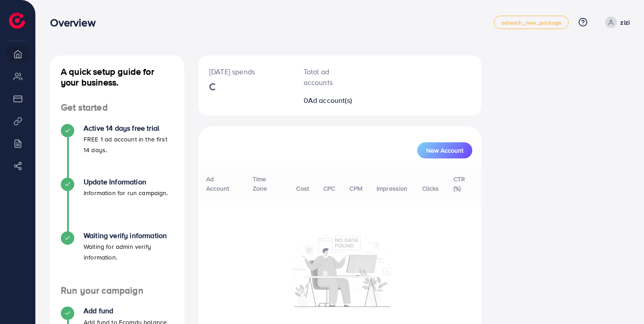 Image resolution: width=644 pixels, height=324 pixels. I want to click on p: Total ad accounts, so click(328, 77).